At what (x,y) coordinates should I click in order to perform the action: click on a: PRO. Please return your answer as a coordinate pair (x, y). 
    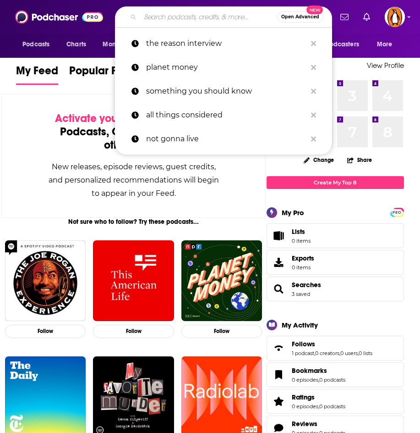
    Looking at the image, I should click on (398, 211).